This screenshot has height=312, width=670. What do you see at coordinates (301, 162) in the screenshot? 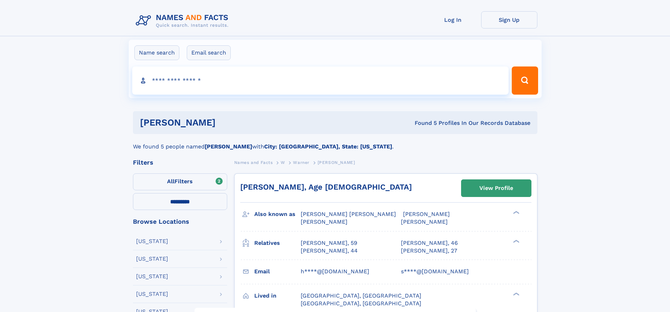
I see `span: Warner` at bounding box center [301, 162].